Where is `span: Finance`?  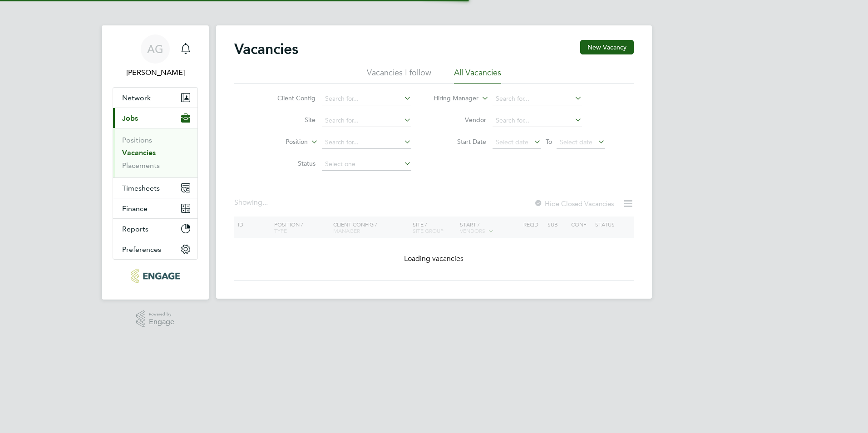 span: Finance is located at coordinates (135, 208).